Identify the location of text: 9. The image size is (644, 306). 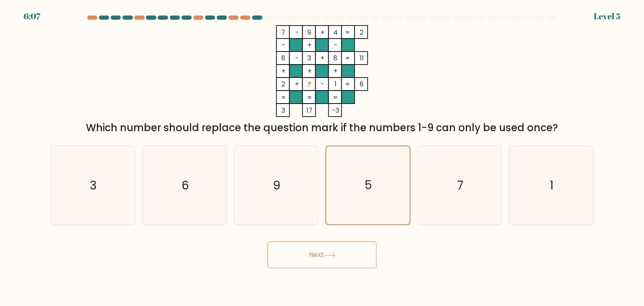
(277, 185).